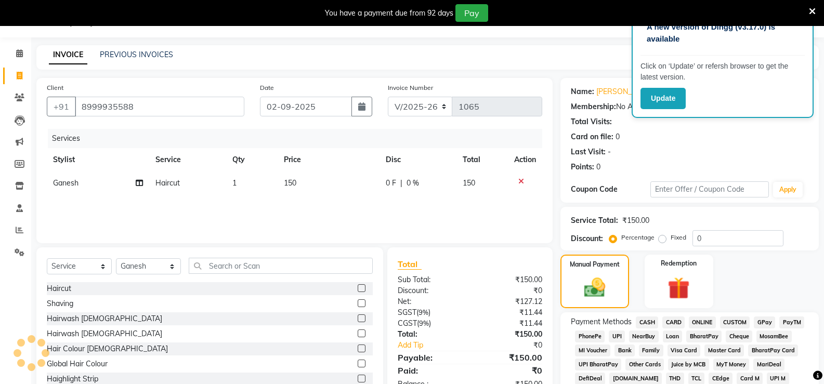 Image resolution: width=824 pixels, height=384 pixels. What do you see at coordinates (299, 138) in the screenshot?
I see `div: Services` at bounding box center [299, 138].